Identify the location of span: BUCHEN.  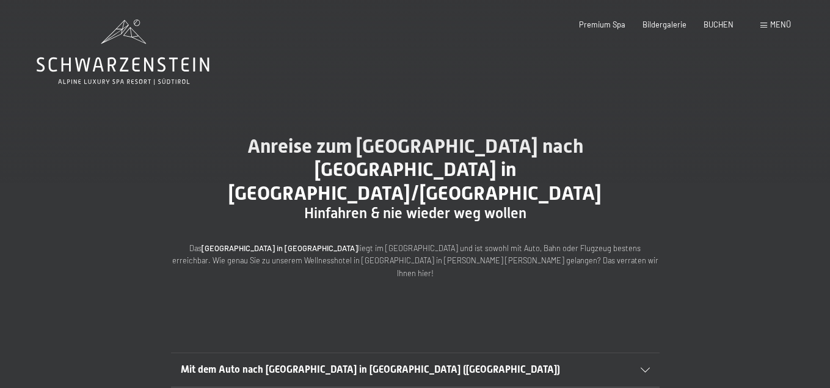
(718, 24).